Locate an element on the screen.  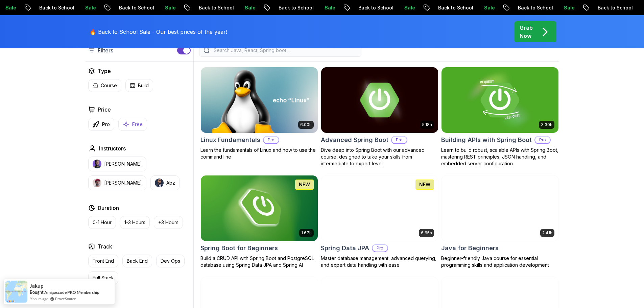
h2: Type is located at coordinates (104, 71).